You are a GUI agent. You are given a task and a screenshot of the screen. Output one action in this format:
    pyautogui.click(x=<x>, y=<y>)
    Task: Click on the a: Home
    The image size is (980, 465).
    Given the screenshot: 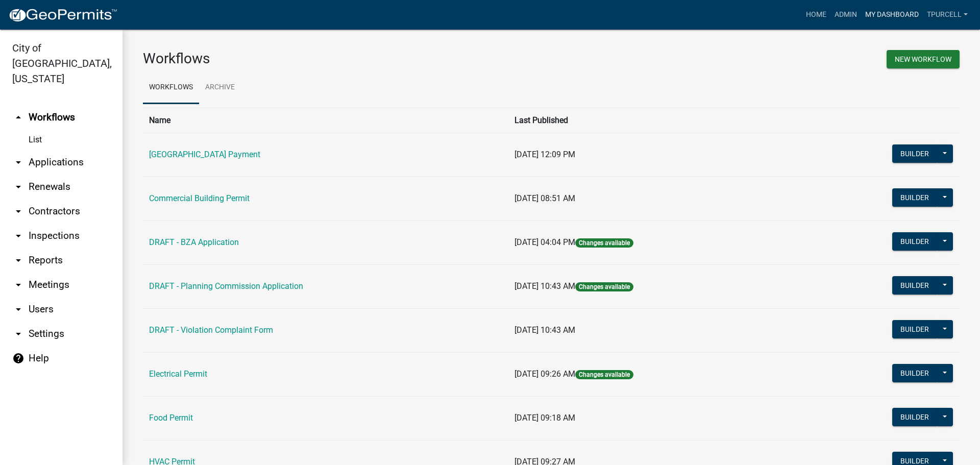 What is the action you would take?
    pyautogui.click(x=816, y=15)
    